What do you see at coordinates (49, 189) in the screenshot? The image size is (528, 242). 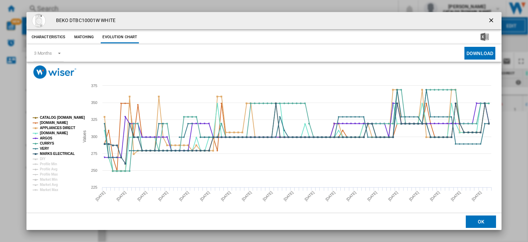 I see `tspan: Market Max` at bounding box center [49, 189].